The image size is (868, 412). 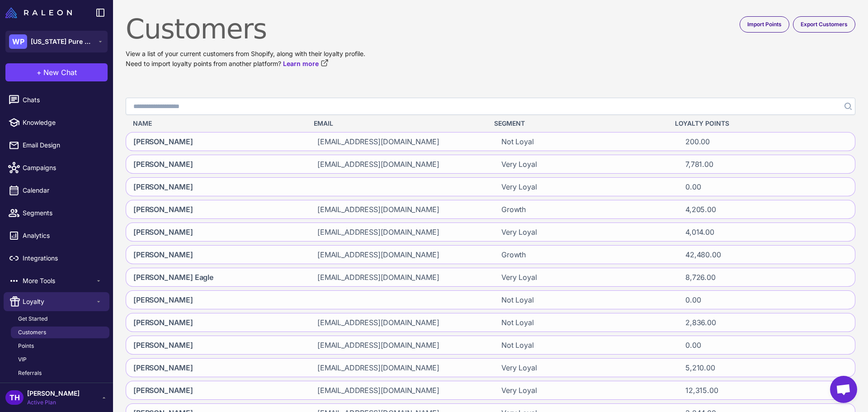 What do you see at coordinates (56, 72) in the screenshot?
I see `button: +New Chat` at bounding box center [56, 72].